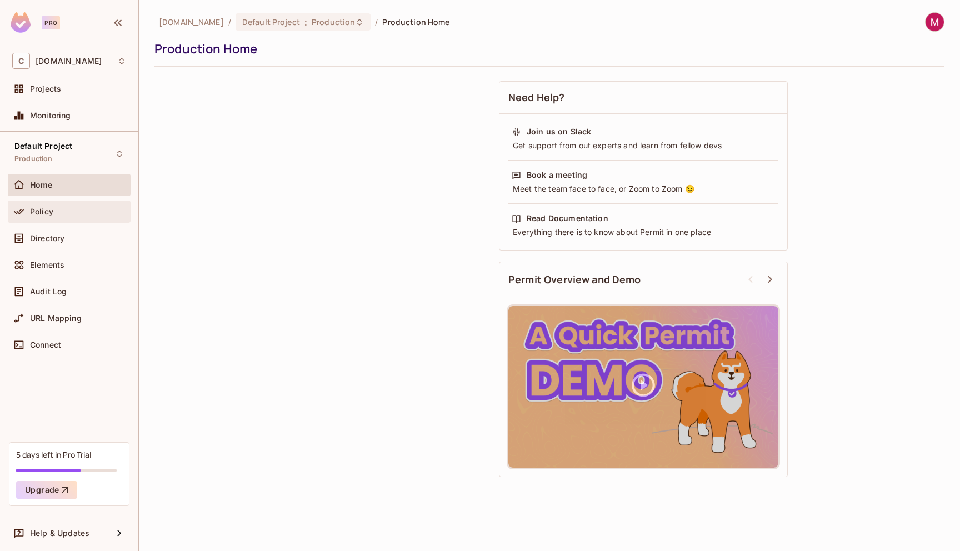 The width and height of the screenshot is (960, 551). I want to click on span: Home, so click(41, 185).